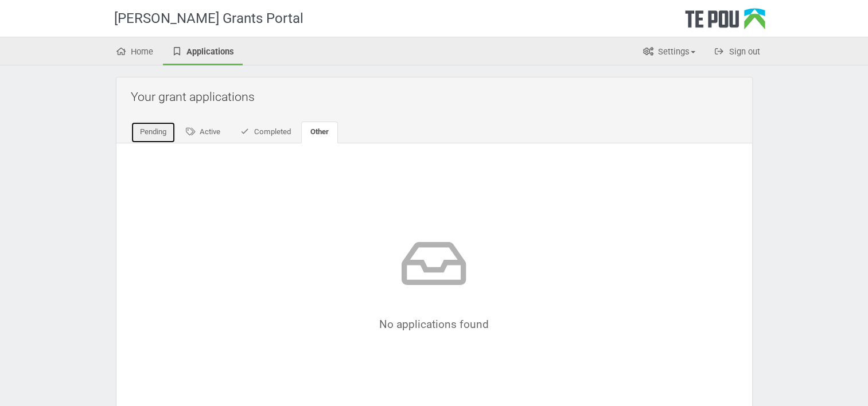 This screenshot has width=868, height=406. What do you see at coordinates (203, 132) in the screenshot?
I see `a: Active` at bounding box center [203, 132].